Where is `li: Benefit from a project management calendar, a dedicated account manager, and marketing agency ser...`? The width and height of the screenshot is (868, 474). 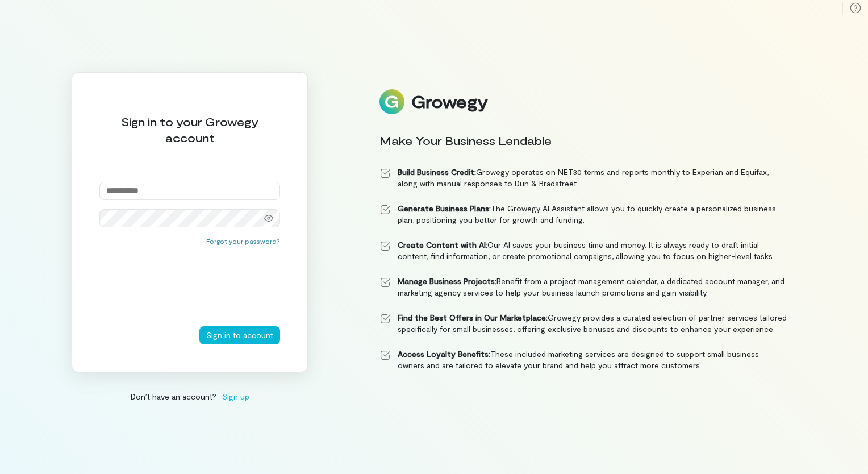
li: Benefit from a project management calendar, a dedicated account manager, and marketing agency ser... is located at coordinates (583, 287).